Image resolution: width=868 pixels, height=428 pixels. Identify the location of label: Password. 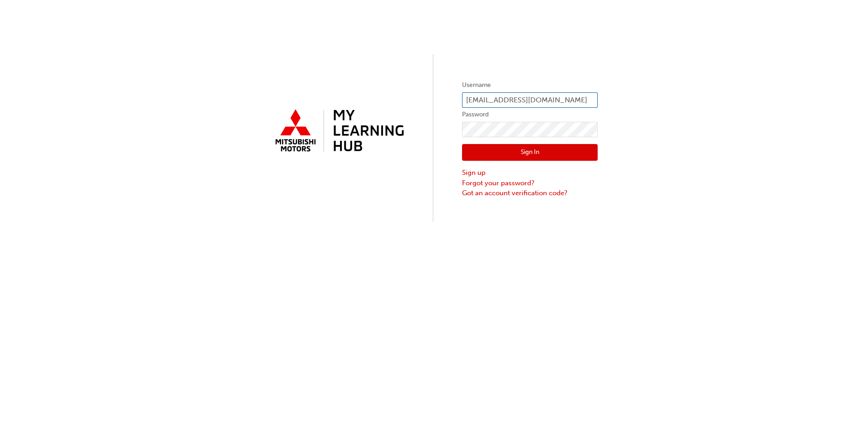
(530, 115).